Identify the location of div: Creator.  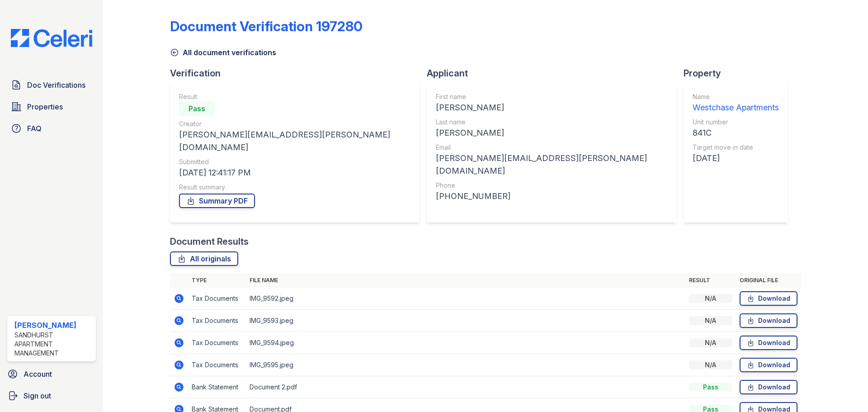
(295, 124).